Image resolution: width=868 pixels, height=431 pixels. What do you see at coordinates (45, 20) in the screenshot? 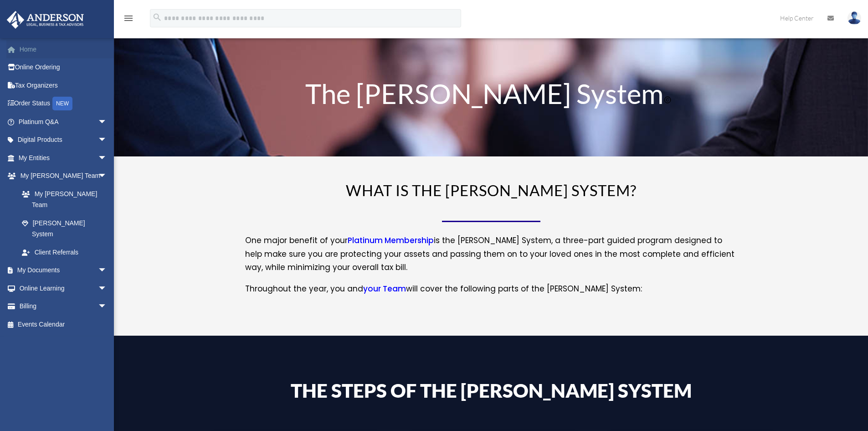
I see `img: Anderson Advisors Platinum Portal` at bounding box center [45, 20].